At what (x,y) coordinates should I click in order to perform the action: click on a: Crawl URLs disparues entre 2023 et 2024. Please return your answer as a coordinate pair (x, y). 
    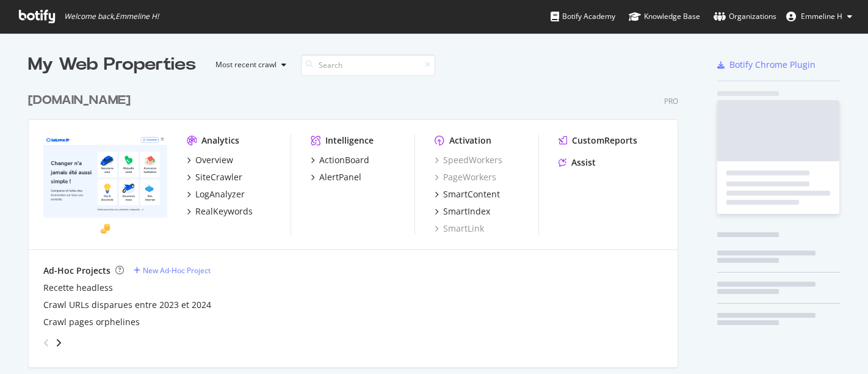
    Looking at the image, I should click on (127, 304).